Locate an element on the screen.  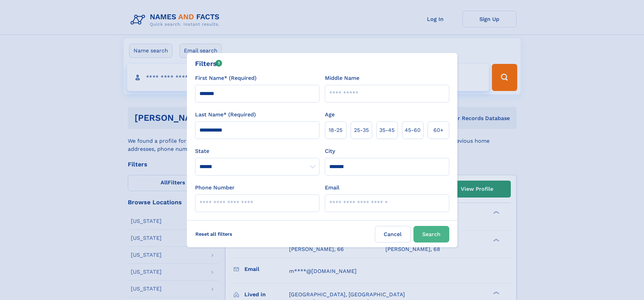
label: Phone Number is located at coordinates (215, 188).